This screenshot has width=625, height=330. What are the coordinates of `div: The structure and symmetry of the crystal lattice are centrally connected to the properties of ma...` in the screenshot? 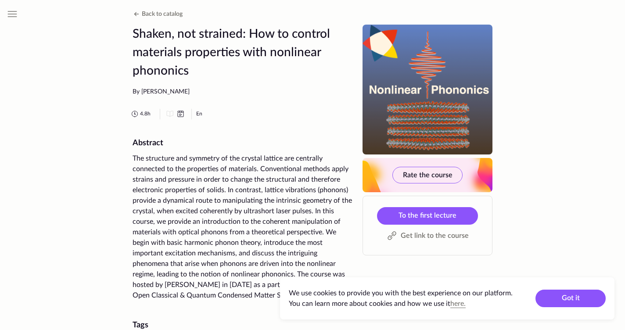 It's located at (242, 227).